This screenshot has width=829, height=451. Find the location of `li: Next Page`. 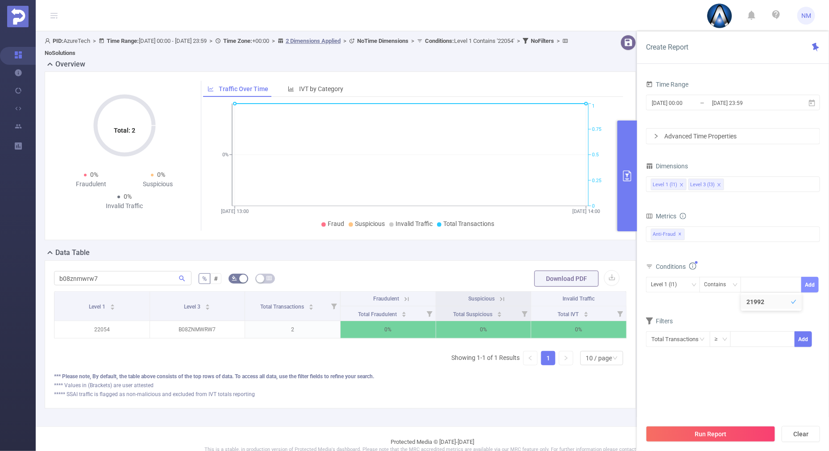

li: Next Page is located at coordinates (566, 358).